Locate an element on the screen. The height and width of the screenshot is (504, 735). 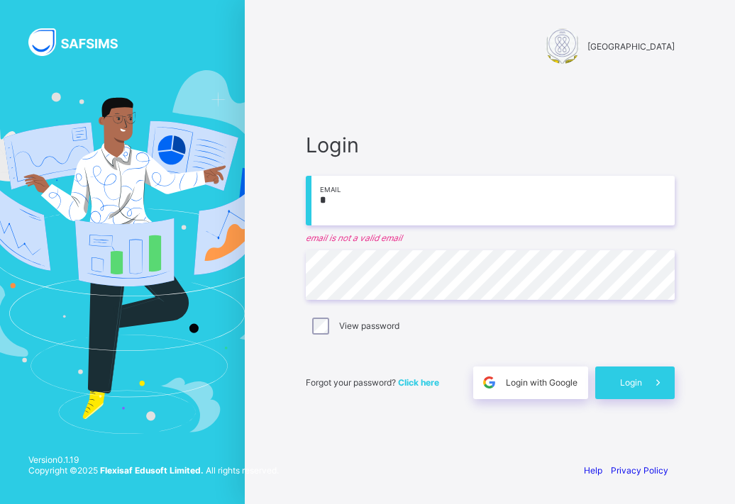
span: Version 0.1.19 is located at coordinates (153, 460).